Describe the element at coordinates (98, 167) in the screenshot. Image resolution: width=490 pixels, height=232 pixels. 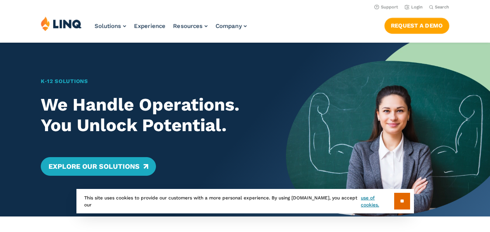
I see `a: Explore Our Solutions` at that location.